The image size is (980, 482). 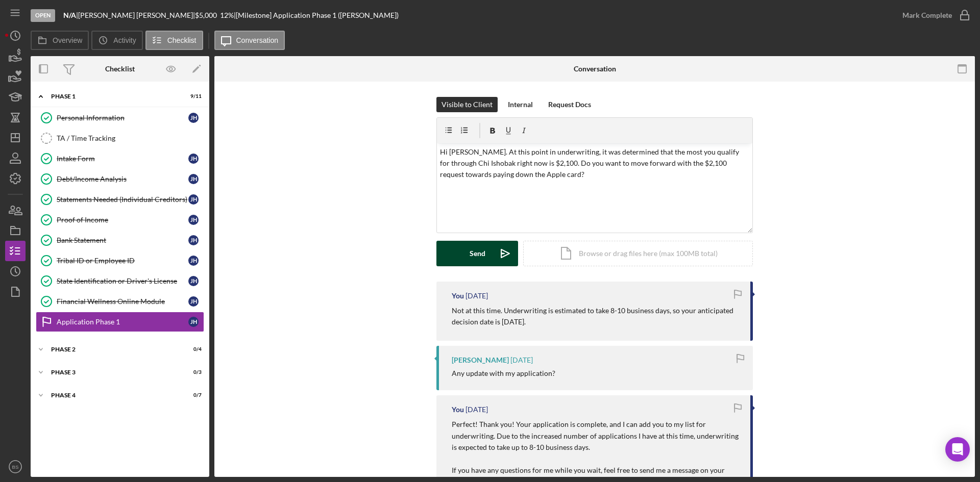 I want to click on button: Mark Complete, so click(x=933, y=16).